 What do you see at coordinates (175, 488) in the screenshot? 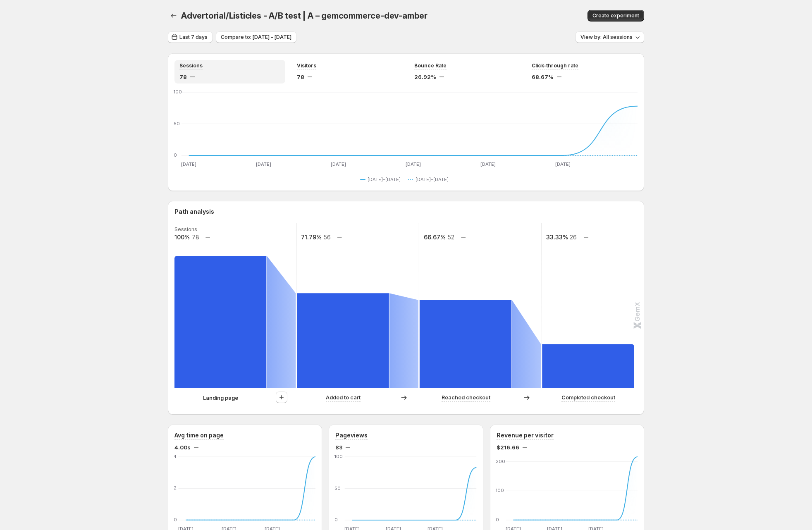
I see `text: 2` at bounding box center [175, 488].